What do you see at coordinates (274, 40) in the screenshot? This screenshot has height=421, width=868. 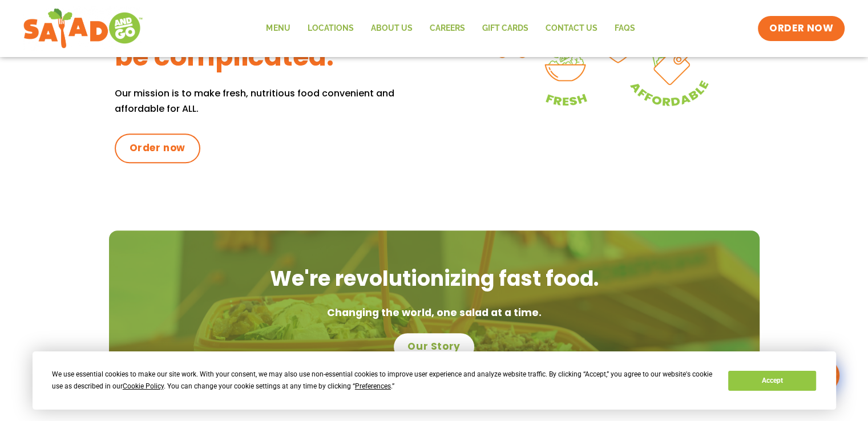 I see `h3: Good eating shouldn't be complicated.` at bounding box center [274, 40].